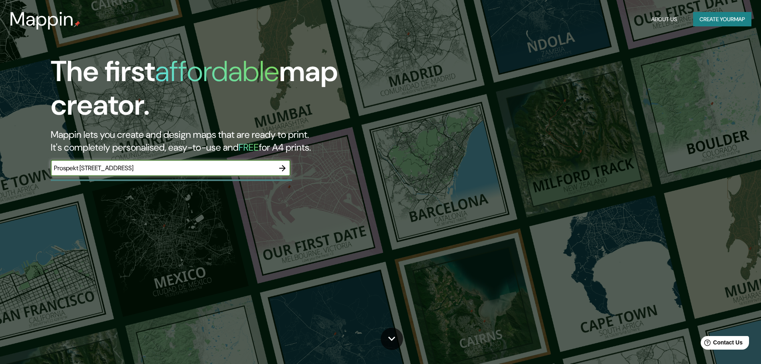 This screenshot has width=761, height=364. What do you see at coordinates (42, 19) in the screenshot?
I see `h3: Mappin` at bounding box center [42, 19].